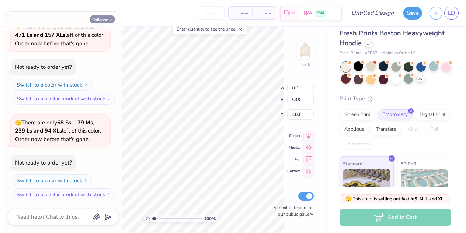  I want to click on span: Minimum Order: 12 +, so click(399, 53).